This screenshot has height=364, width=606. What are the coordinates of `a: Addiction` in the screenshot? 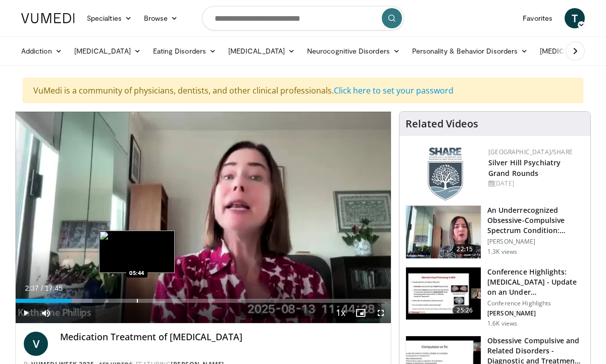 It's located at (41, 51).